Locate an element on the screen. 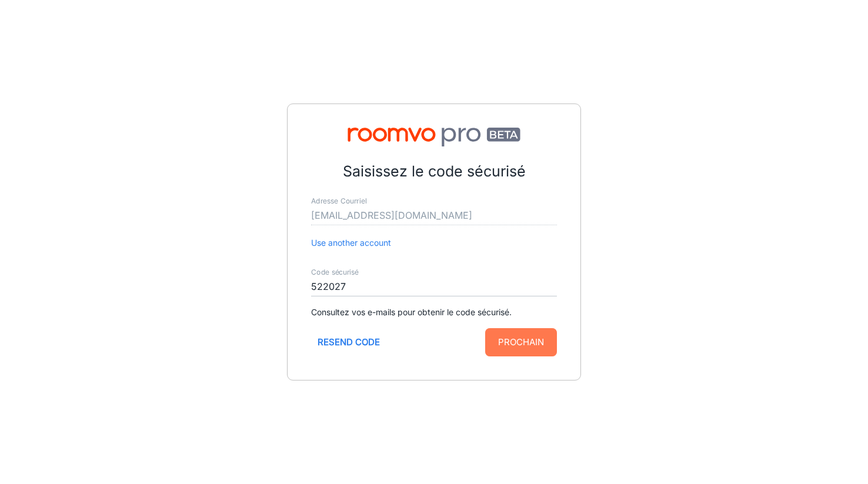 The height and width of the screenshot is (484, 868). input: myname@example.com is located at coordinates (434, 216).